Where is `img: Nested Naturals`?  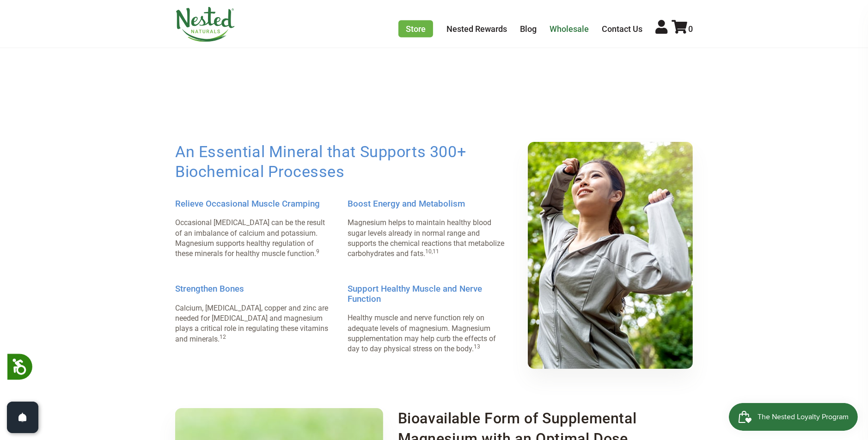 img: Nested Naturals is located at coordinates (205, 25).